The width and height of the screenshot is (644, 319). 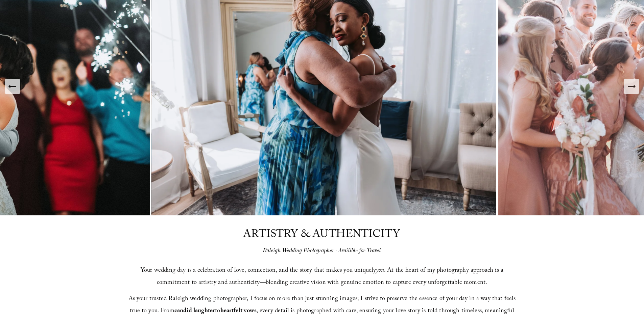 What do you see at coordinates (322, 235) in the screenshot?
I see `span: ARTISTRY & AUTHENTICITY` at bounding box center [322, 235].